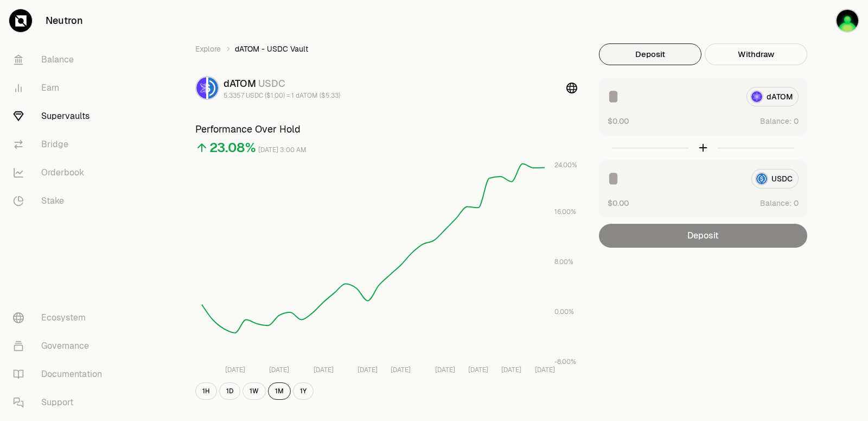  Describe the element at coordinates (649, 55) in the screenshot. I see `button: Deposit` at that location.